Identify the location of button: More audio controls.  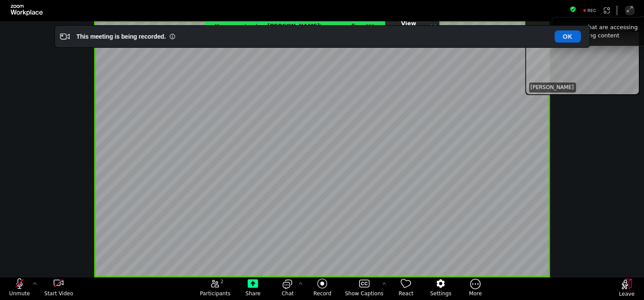
(35, 284).